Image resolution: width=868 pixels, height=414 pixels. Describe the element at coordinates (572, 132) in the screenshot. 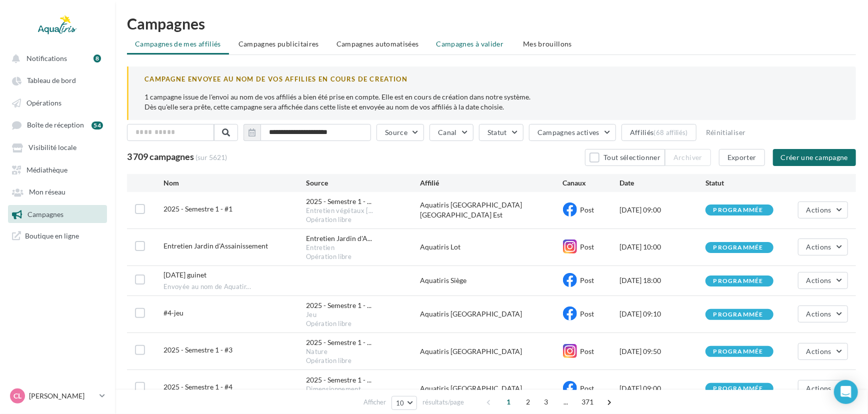

I see `button: Campagnes actives` at that location.